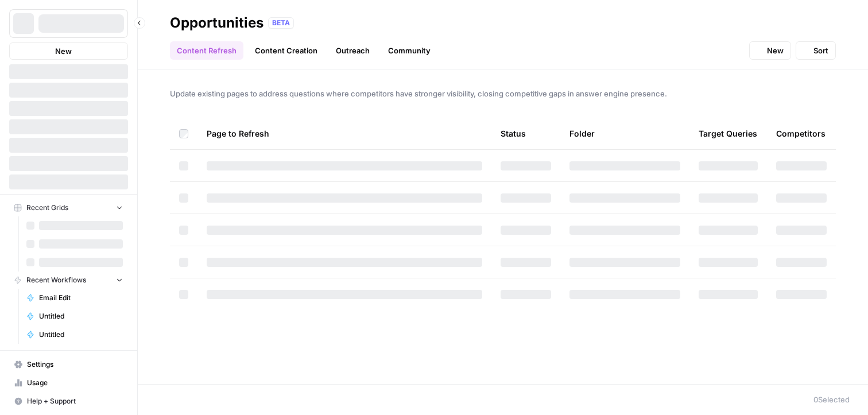 The width and height of the screenshot is (868, 415). What do you see at coordinates (56, 280) in the screenshot?
I see `span: Recent Workflows` at bounding box center [56, 280].